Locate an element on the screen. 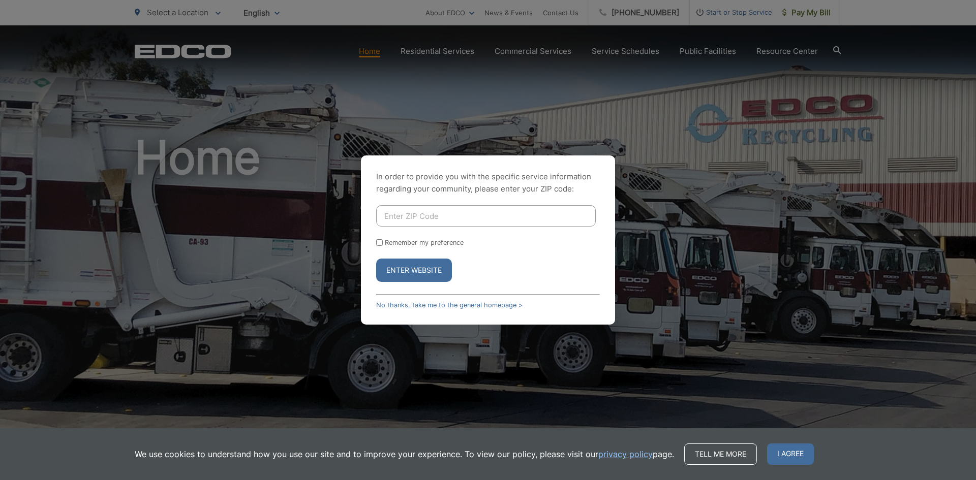 The image size is (976, 480). p: In order to provide you with the specific service information regarding your community, please en... is located at coordinates (488, 183).